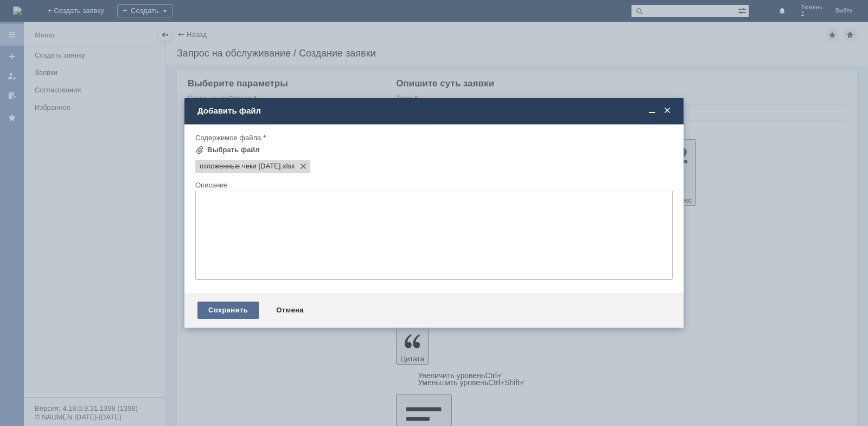 This screenshot has width=868, height=426. I want to click on span: Закрыть, so click(667, 111).